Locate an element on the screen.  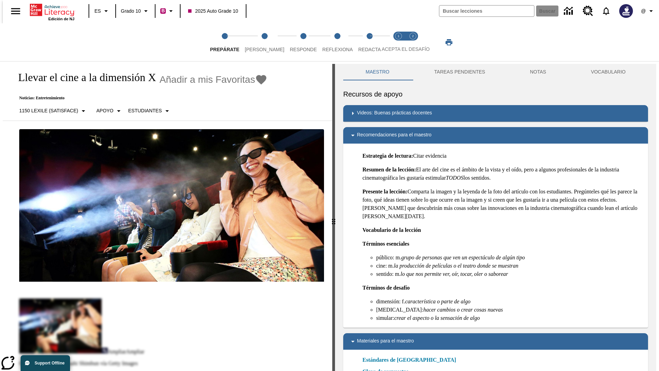
input: Buscar campo is located at coordinates (487, 11).